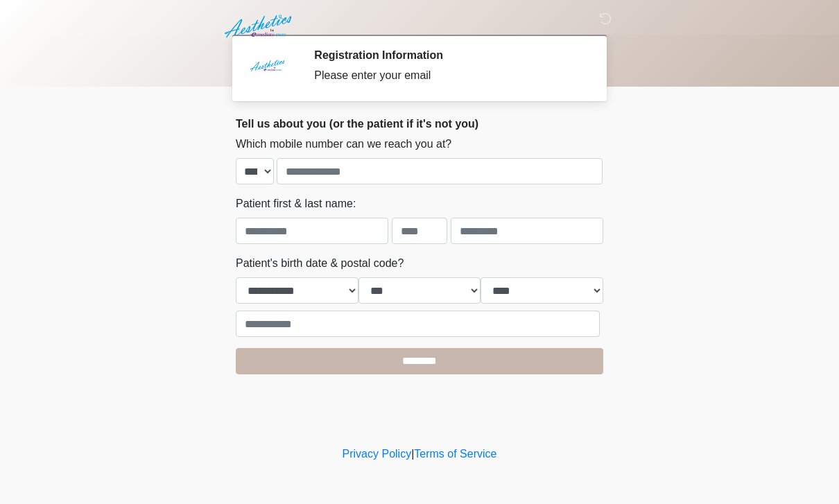 The height and width of the screenshot is (504, 839). I want to click on h2: Registration Information, so click(448, 54).